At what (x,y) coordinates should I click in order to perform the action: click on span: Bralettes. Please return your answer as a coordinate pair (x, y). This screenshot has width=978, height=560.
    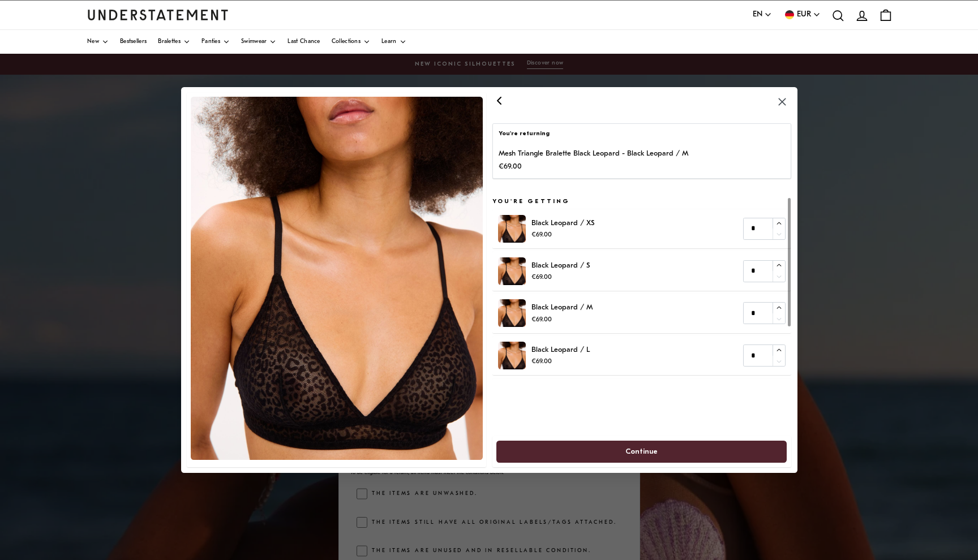
    Looking at the image, I should click on (169, 42).